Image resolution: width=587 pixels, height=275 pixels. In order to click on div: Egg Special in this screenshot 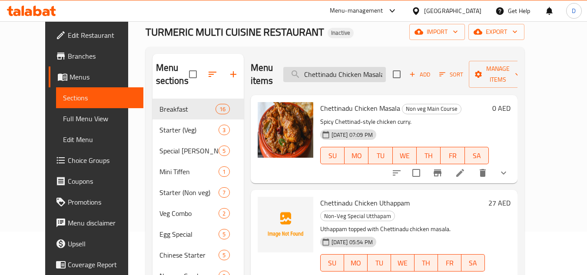, I will do `click(189, 234)`.